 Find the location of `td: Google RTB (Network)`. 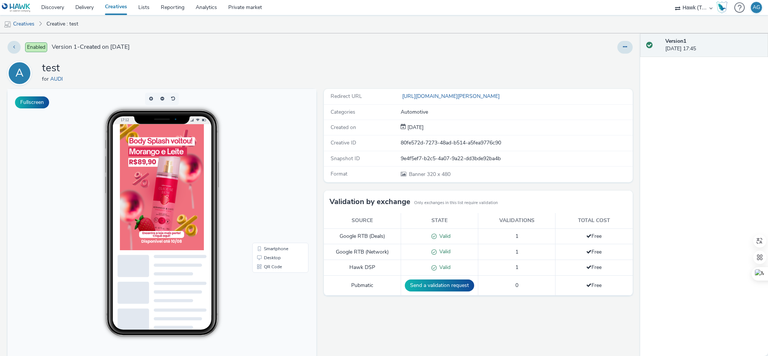

td: Google RTB (Network) is located at coordinates (363, 252).